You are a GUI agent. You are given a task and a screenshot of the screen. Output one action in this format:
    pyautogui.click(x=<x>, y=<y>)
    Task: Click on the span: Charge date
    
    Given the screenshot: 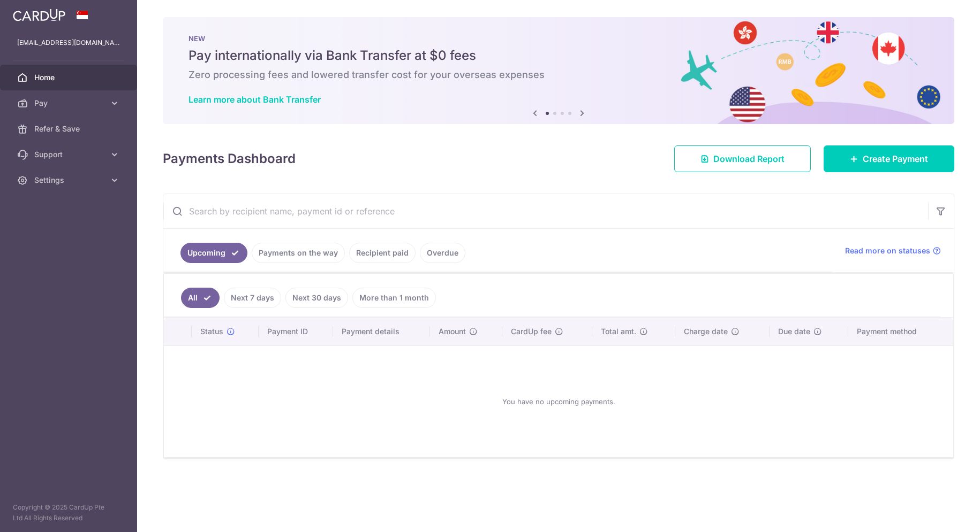 What is the action you would take?
    pyautogui.click(x=705, y=332)
    